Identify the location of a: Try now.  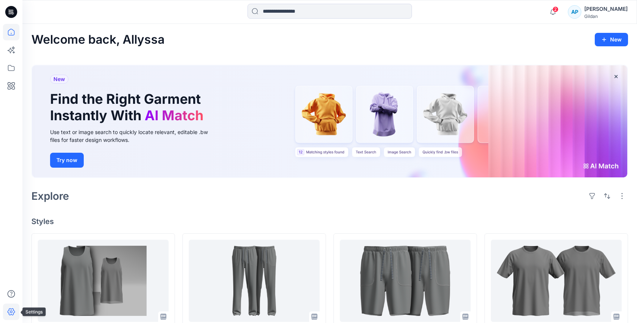
(67, 160).